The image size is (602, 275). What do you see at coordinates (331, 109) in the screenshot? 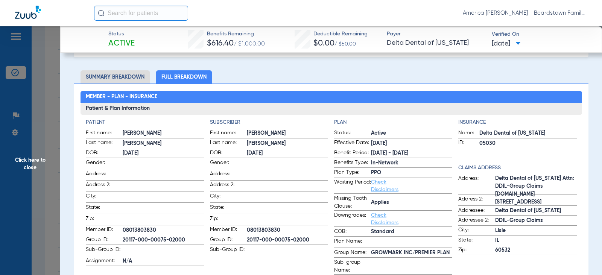
I see `h3: Patient & Plan Information` at bounding box center [331, 109].